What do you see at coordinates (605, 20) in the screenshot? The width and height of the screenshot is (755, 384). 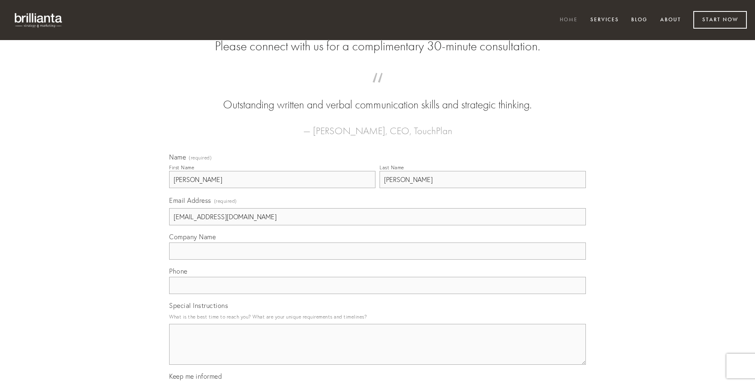 I see `a: Services` at bounding box center [605, 20].